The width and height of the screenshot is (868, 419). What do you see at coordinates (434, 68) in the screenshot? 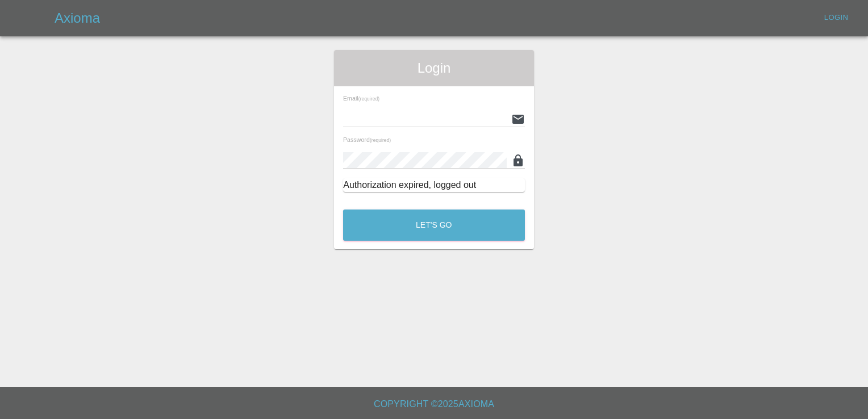
I see `span: Login` at bounding box center [434, 68].